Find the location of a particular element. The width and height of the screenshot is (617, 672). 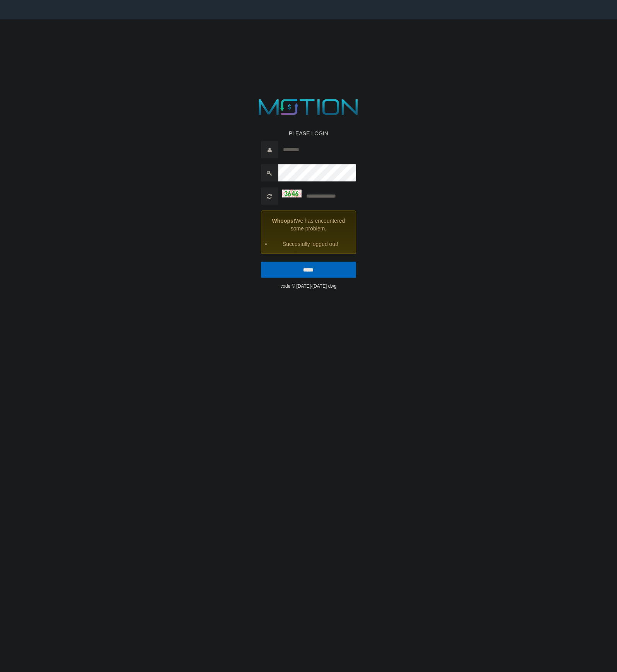

img: MOTION_logo.png is located at coordinates (308, 107).